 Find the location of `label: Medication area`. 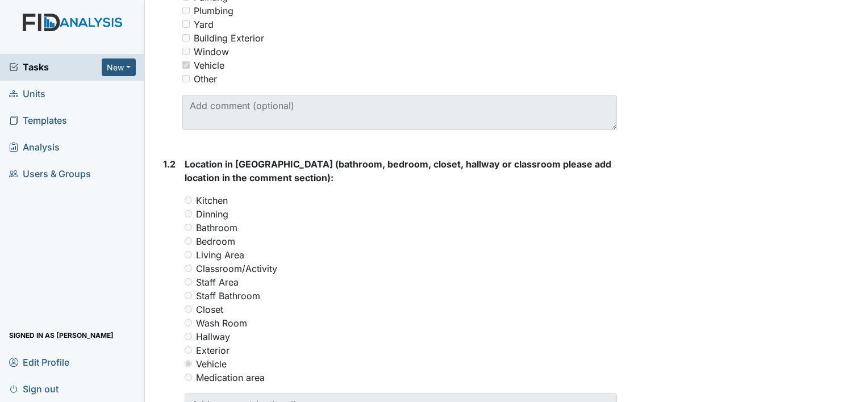

label: Medication area is located at coordinates (230, 377).